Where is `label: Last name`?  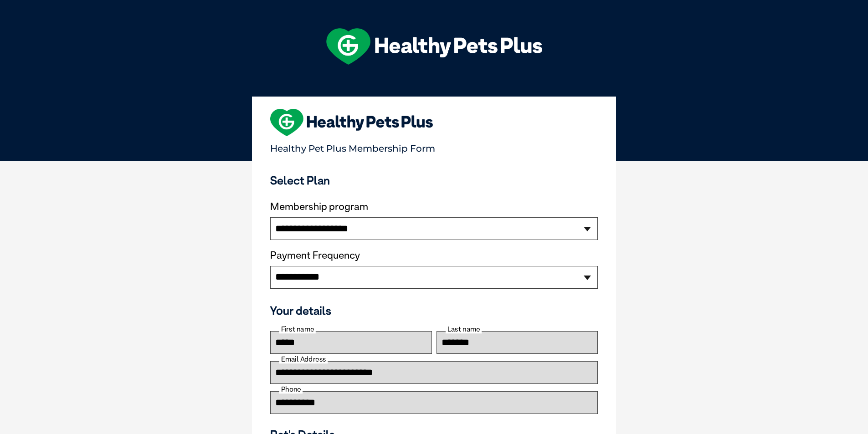
label: Last name is located at coordinates (464, 329).